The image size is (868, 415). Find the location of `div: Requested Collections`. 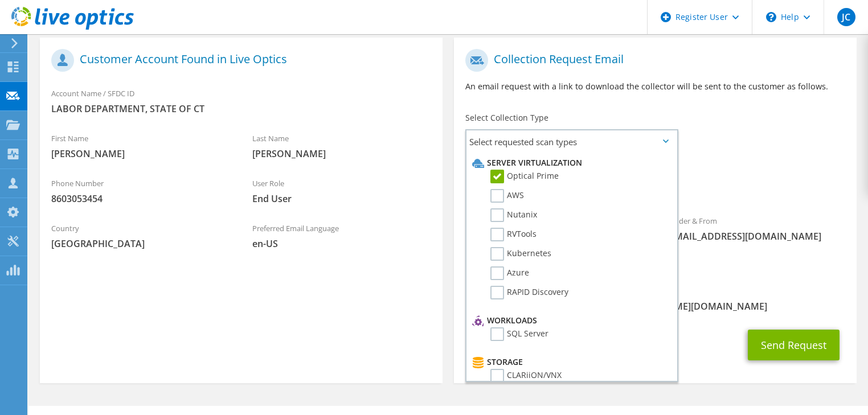

div: Requested Collections is located at coordinates (655, 180).